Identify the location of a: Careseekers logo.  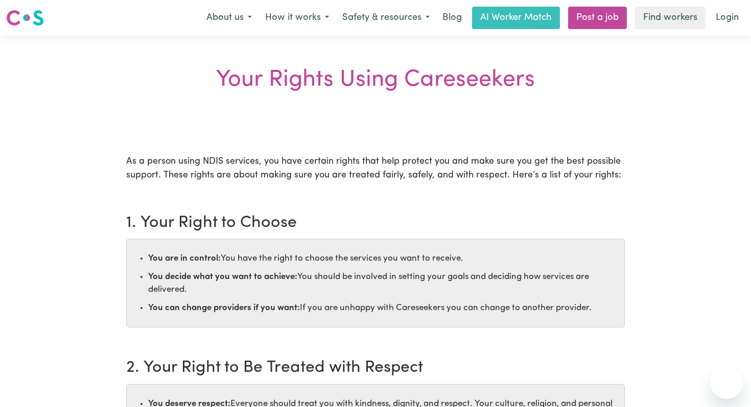
(25, 18).